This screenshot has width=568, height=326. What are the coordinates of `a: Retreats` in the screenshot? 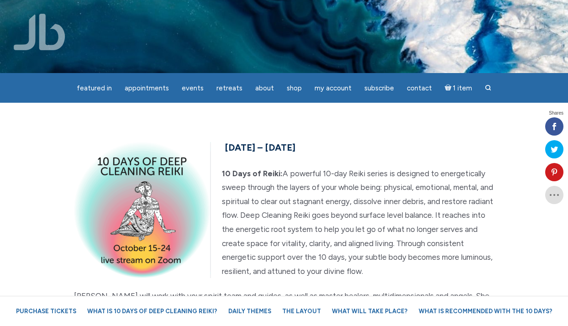 It's located at (229, 88).